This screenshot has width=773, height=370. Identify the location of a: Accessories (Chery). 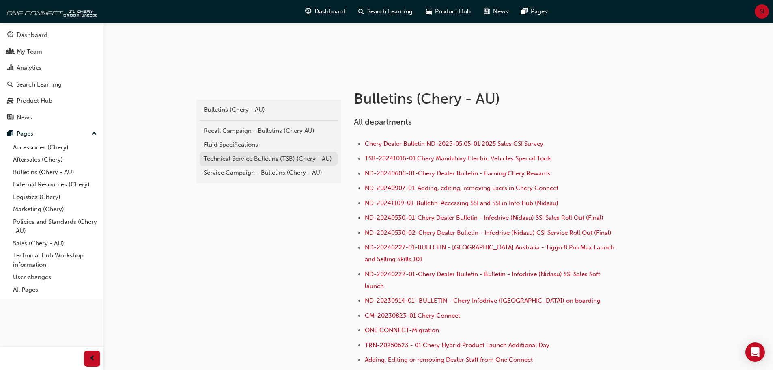
(55, 147).